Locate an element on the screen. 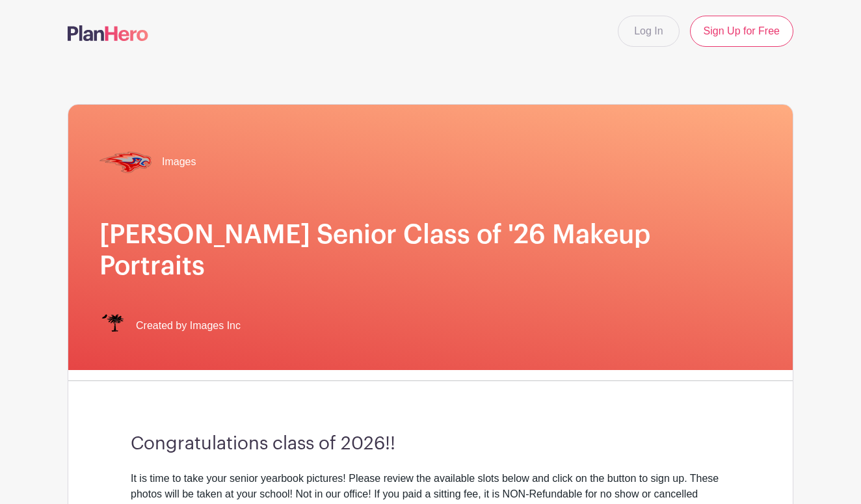  a: Log In is located at coordinates (648, 31).